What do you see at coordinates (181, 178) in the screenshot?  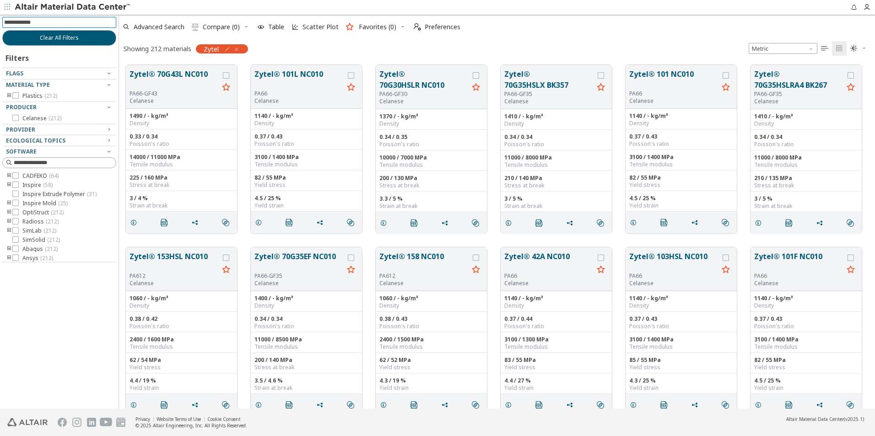 I see `div: 225 / 160 MPa` at bounding box center [181, 178].